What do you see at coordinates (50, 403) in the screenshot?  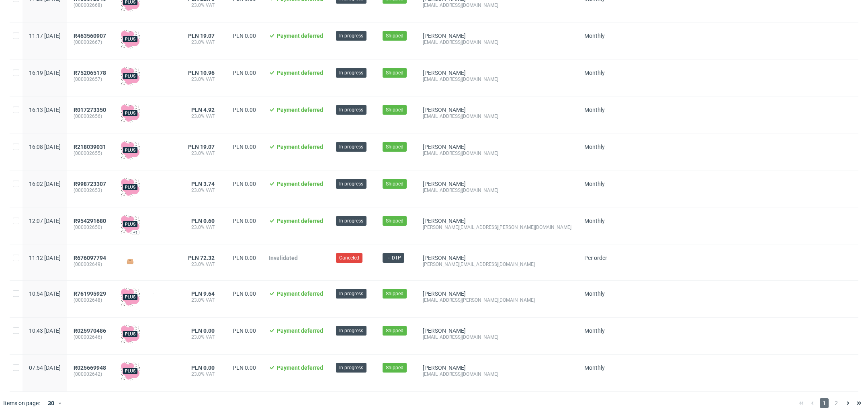 I see `div: 30` at bounding box center [50, 403].